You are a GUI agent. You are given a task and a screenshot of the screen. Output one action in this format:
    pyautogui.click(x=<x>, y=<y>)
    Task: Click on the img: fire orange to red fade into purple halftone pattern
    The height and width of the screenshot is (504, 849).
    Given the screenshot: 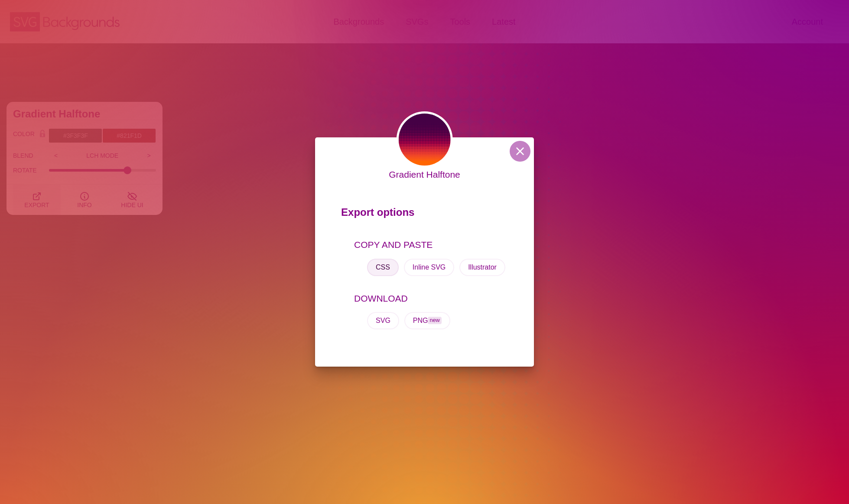 What is the action you would take?
    pyautogui.click(x=424, y=140)
    